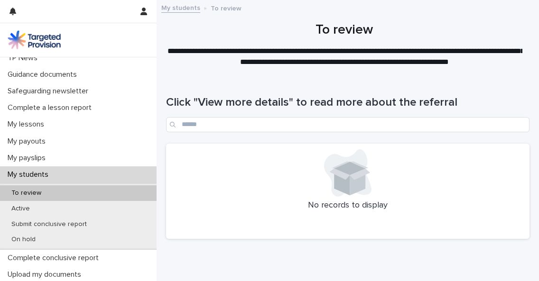 This screenshot has height=281, width=539. Describe the element at coordinates (181, 7) in the screenshot. I see `a: My students` at that location.